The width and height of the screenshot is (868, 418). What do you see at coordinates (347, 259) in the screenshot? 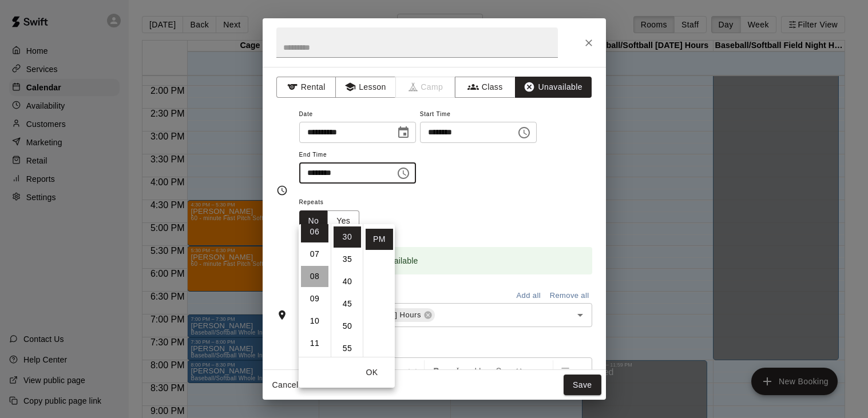
I see `li: 35 minutes` at bounding box center [347, 259].